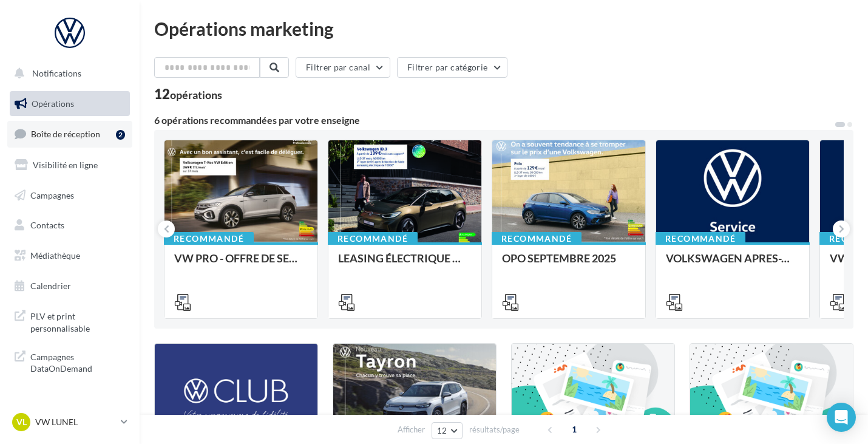  What do you see at coordinates (241, 264) in the screenshot?
I see `div: VW PRO - OFFRE DE SEPTEMBRE 25` at bounding box center [241, 264].